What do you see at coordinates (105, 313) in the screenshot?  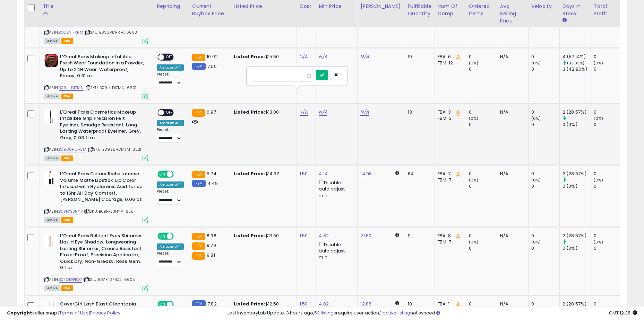 I see `a: Privacy Policy` at bounding box center [105, 313].